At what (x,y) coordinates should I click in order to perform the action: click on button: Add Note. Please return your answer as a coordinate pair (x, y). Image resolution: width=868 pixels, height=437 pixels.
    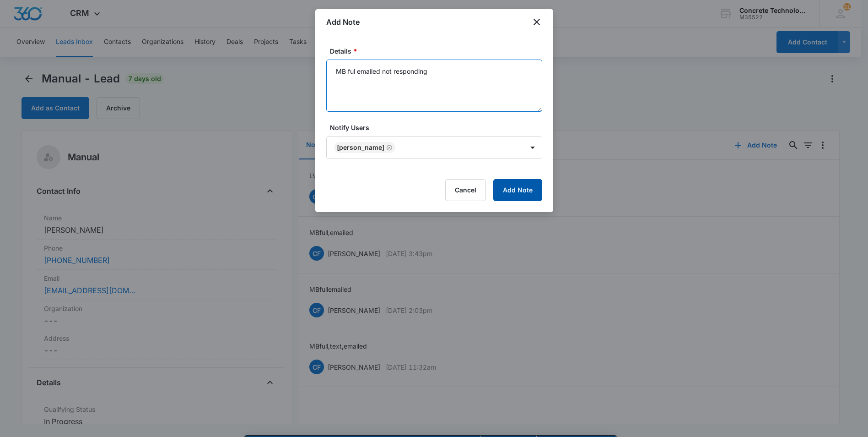
    Looking at the image, I should click on (517, 190).